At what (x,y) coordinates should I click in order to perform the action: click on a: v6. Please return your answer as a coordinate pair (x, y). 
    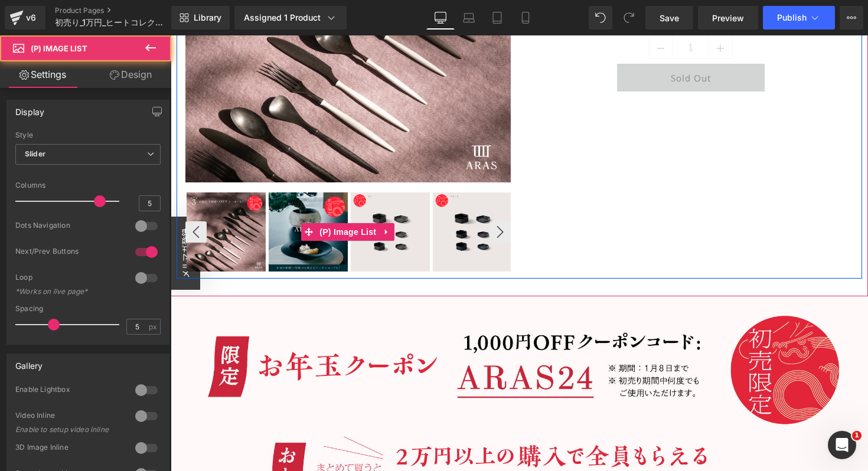
    Looking at the image, I should click on (25, 18).